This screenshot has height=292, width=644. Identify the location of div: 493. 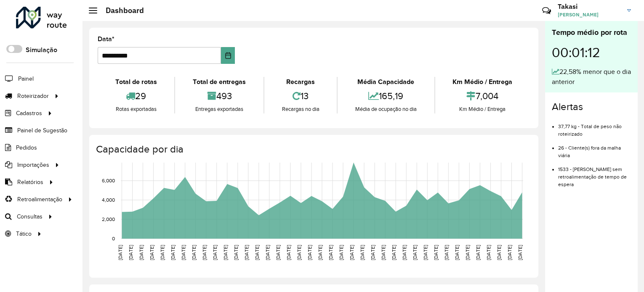
(219, 96).